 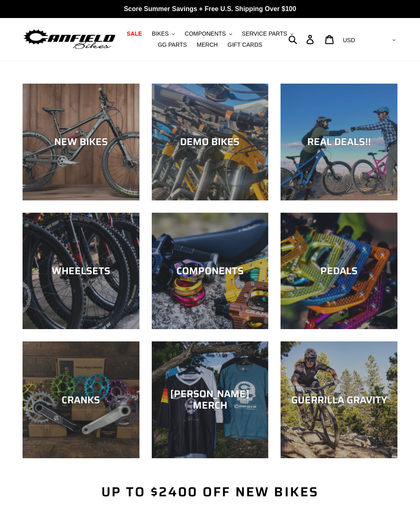 What do you see at coordinates (210, 492) in the screenshot?
I see `h2: Up to $2400 Off New Bikes` at bounding box center [210, 492].